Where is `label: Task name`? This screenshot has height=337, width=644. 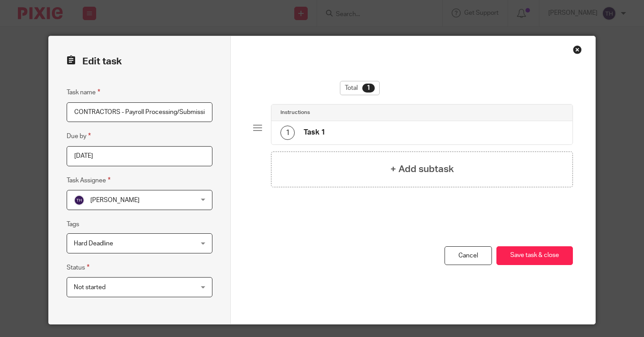 label: Task name is located at coordinates (83, 92).